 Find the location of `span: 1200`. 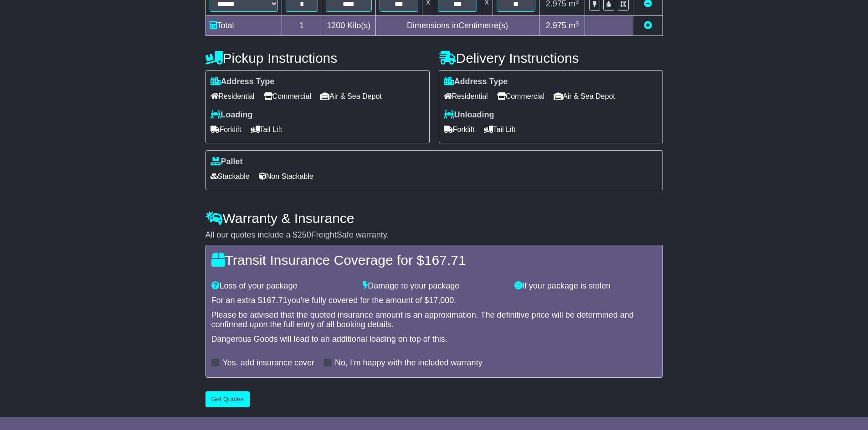

span: 1200 is located at coordinates (336, 26).